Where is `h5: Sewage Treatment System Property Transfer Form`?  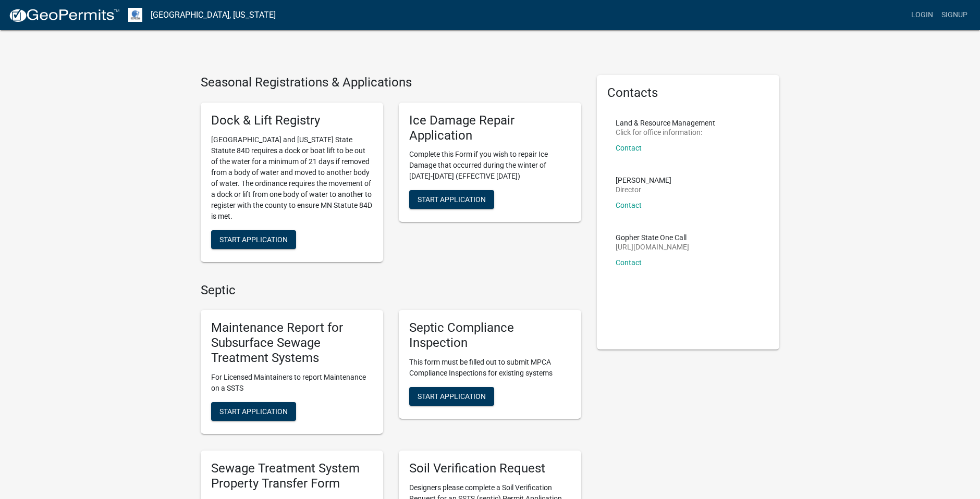 h5: Sewage Treatment System Property Transfer Form is located at coordinates (292, 477).